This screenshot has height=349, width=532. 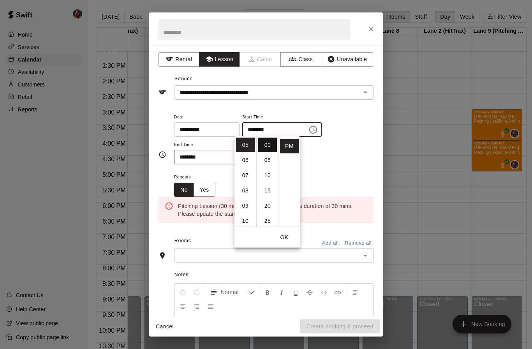 What do you see at coordinates (179, 59) in the screenshot?
I see `button: Rental` at bounding box center [179, 59].